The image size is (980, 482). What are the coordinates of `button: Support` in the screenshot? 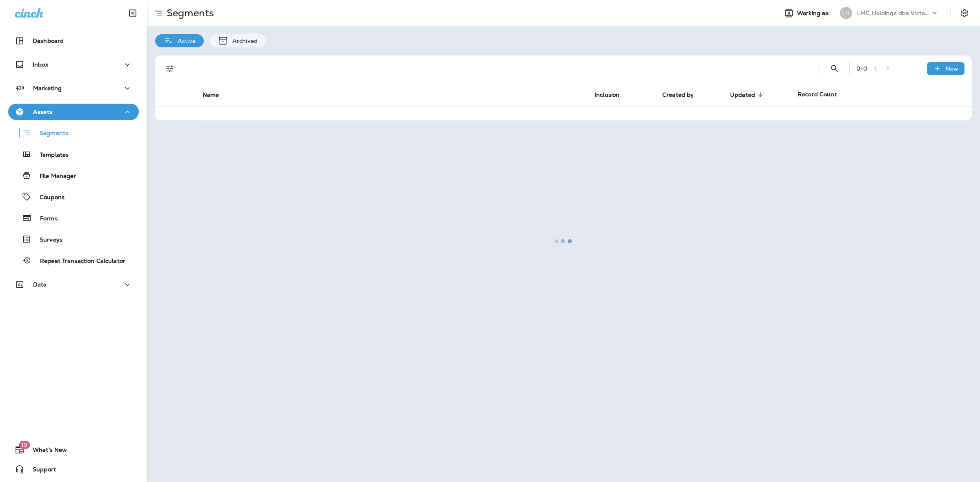 It's located at (74, 469).